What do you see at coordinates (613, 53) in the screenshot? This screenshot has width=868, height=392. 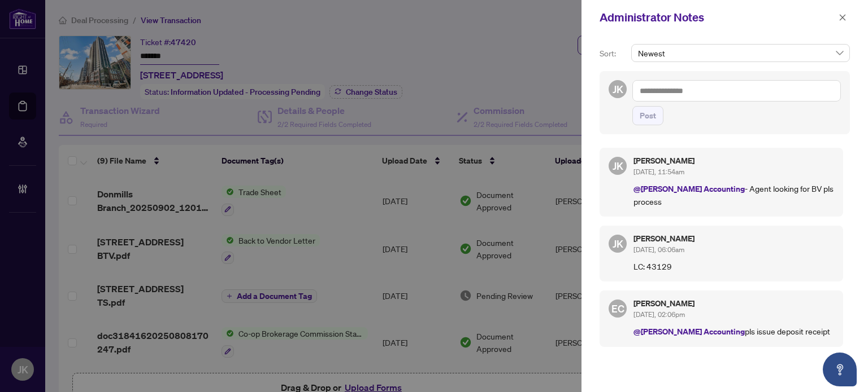 I see `p: Sort:` at bounding box center [613, 53].